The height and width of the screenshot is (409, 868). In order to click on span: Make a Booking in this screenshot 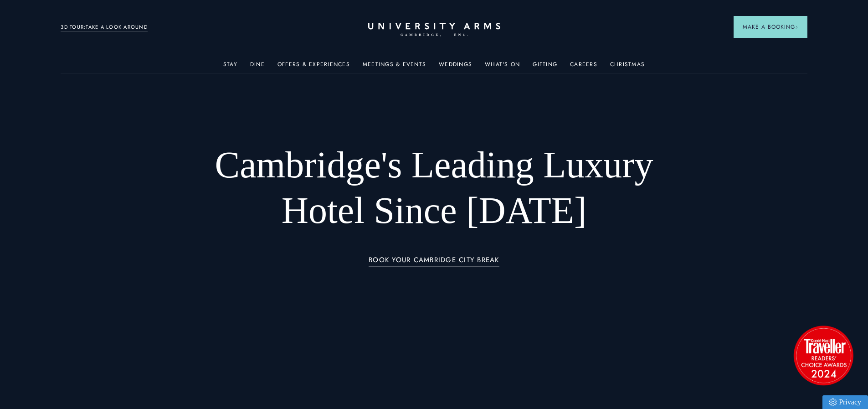, I will do `click(771, 27)`.